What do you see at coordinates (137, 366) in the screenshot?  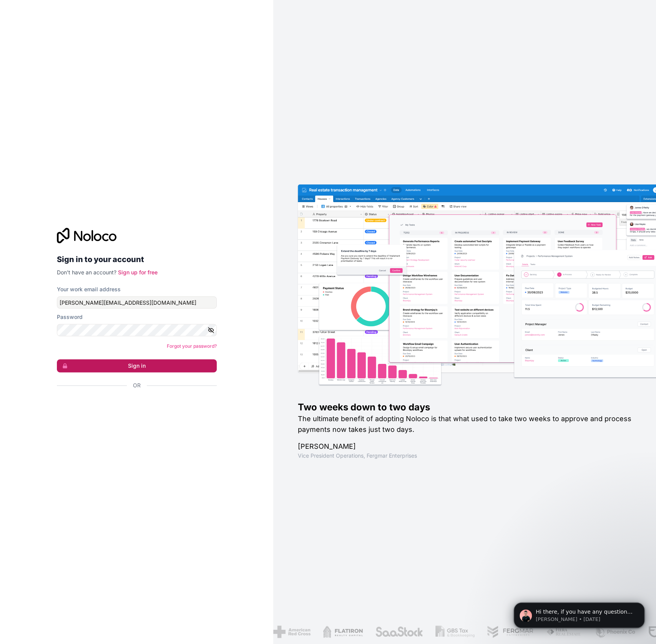 I see `button: Sign in` at bounding box center [137, 366].